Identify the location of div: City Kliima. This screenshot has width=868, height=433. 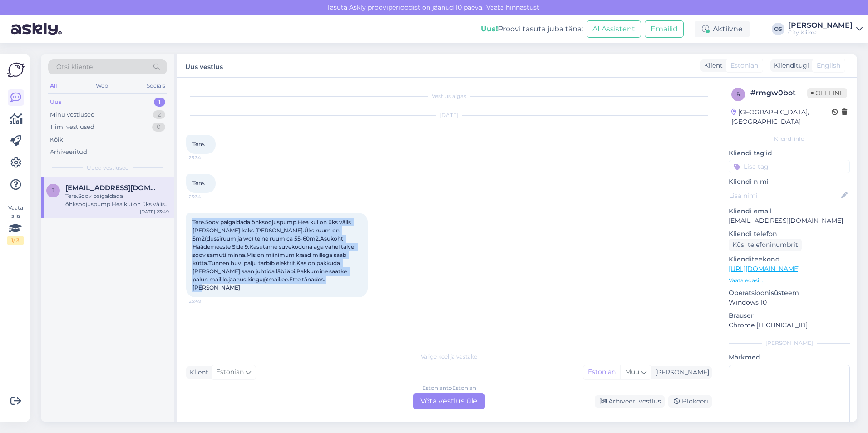
(820, 33).